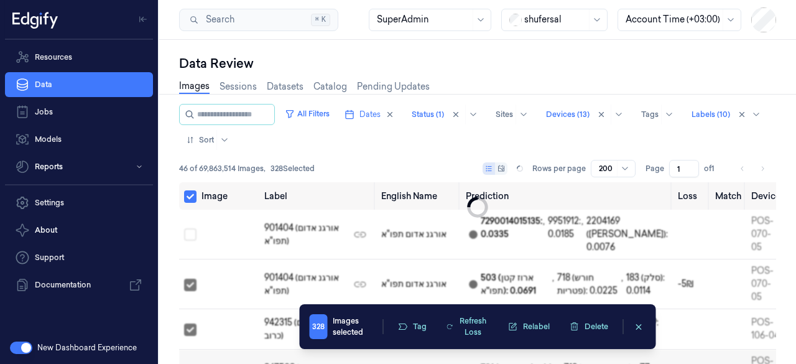 The height and width of the screenshot is (364, 796). Describe the element at coordinates (218, 19) in the screenshot. I see `span: Search` at that location.